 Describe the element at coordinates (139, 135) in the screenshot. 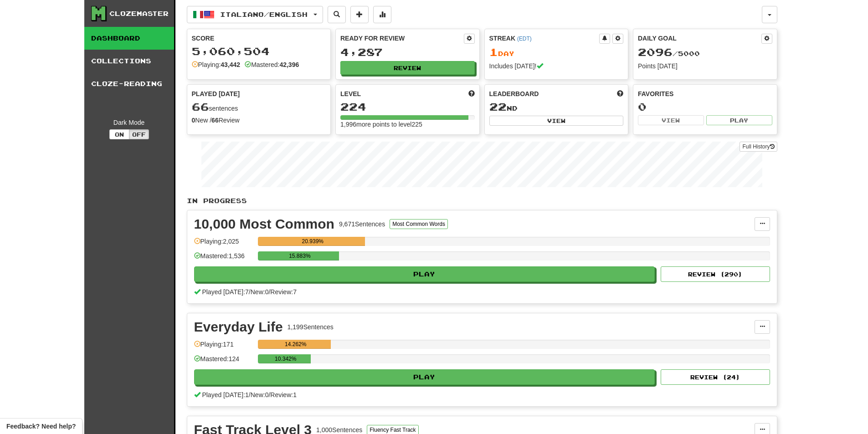

I see `button: Off` at that location.